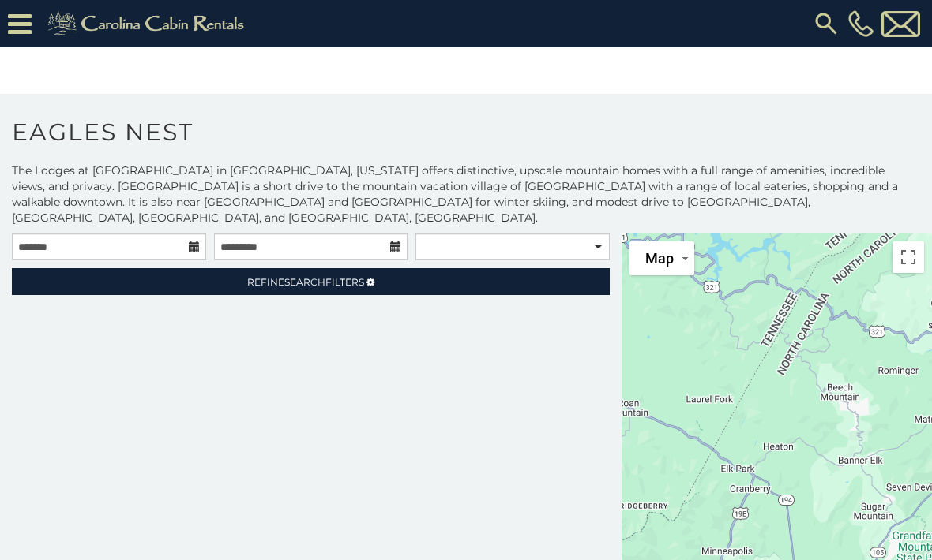 This screenshot has width=932, height=560. Describe the element at coordinates (659, 258) in the screenshot. I see `span: Map` at that location.